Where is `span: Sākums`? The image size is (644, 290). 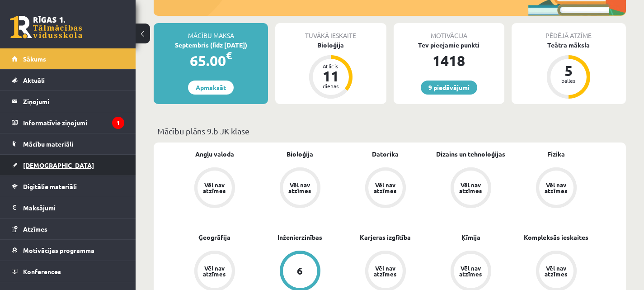 span: Sākums is located at coordinates (34, 59).